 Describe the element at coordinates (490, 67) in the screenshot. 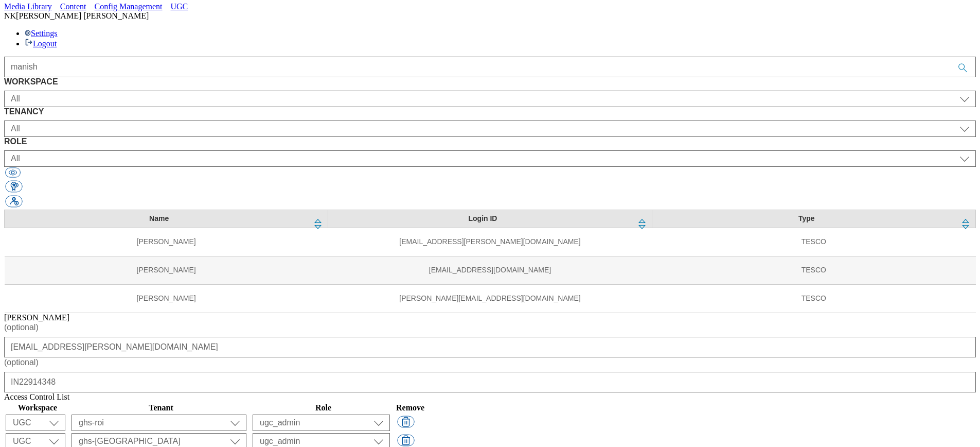

I see `input: Accessible label text` at that location.